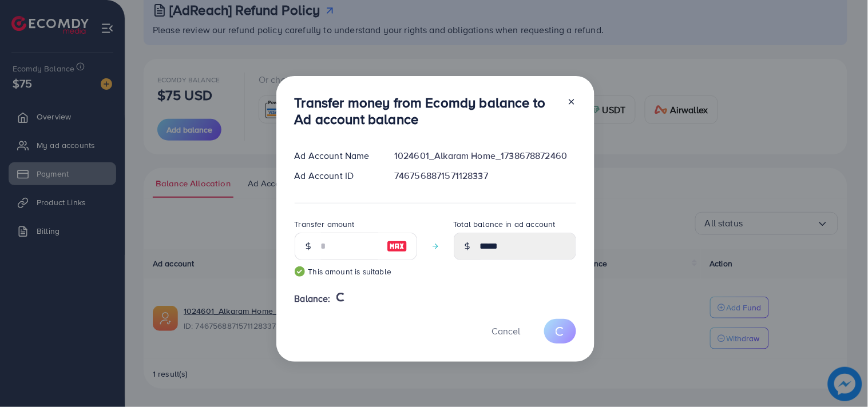 The height and width of the screenshot is (407, 868). What do you see at coordinates (484, 175) in the screenshot?
I see `div: 7467568871571128337` at bounding box center [484, 175].